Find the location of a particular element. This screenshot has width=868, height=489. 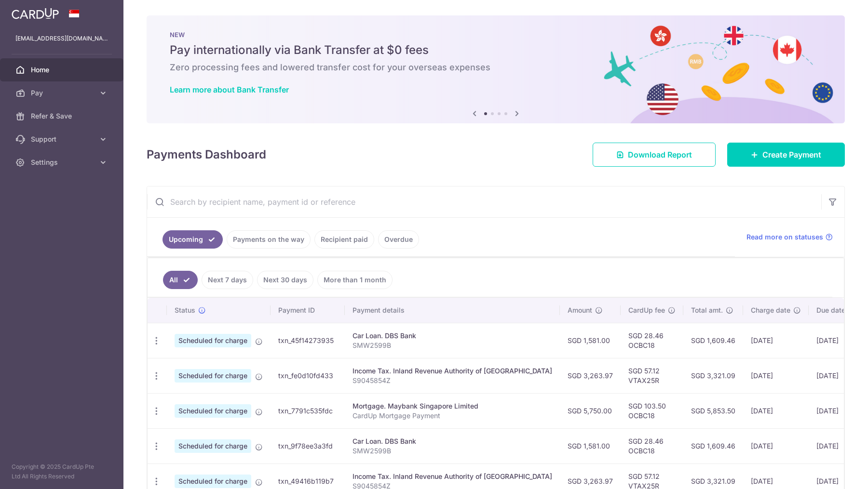

a: Next 7 days is located at coordinates (227, 280).